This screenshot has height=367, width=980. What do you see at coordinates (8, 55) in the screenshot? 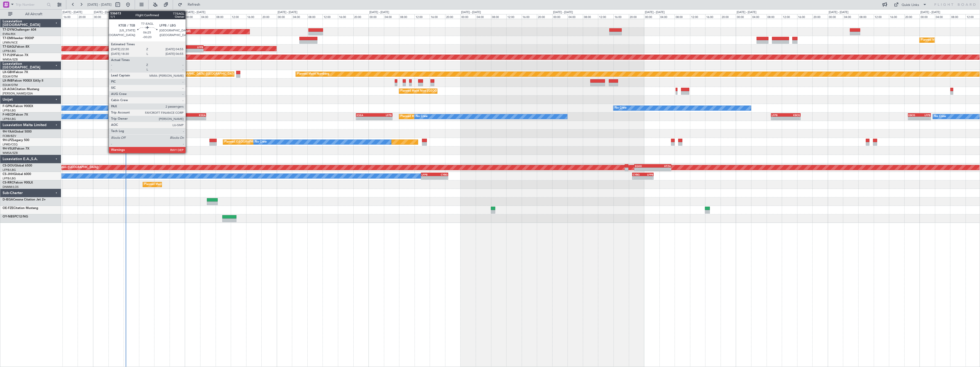
I see `span: T7-PJ29` at bounding box center [8, 55].